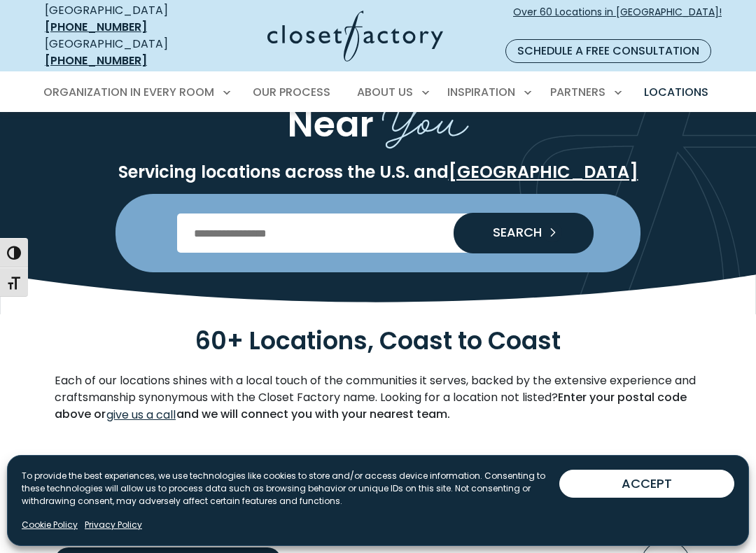 This screenshot has width=756, height=553. I want to click on a: Schedule a Free Consultation, so click(608, 51).